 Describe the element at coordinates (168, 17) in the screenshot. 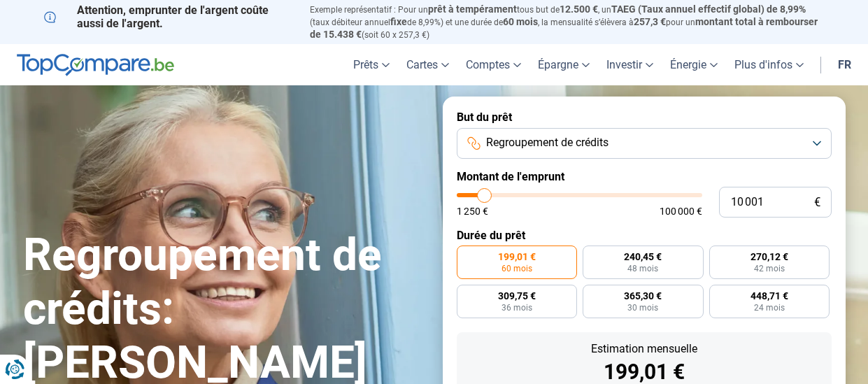

I see `p: Attention, emprunter de l'argent coûte aussi de l'argent.` at that location.